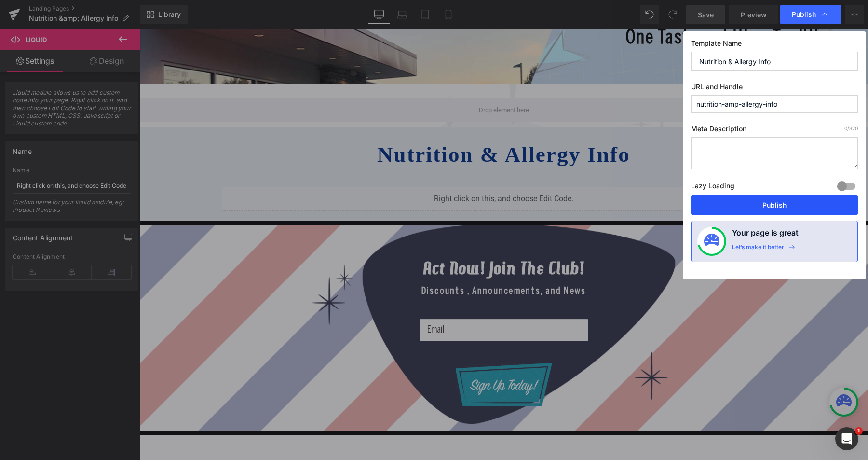  What do you see at coordinates (803, 14) in the screenshot?
I see `span: Publish` at bounding box center [803, 14].